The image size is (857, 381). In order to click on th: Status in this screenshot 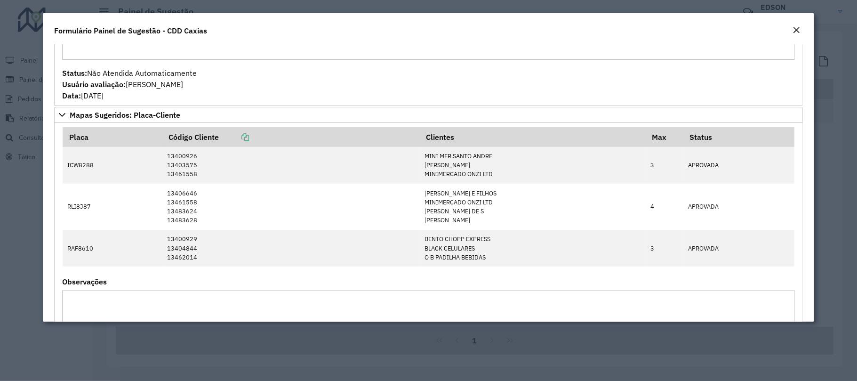, I will do `click(739, 137)`.